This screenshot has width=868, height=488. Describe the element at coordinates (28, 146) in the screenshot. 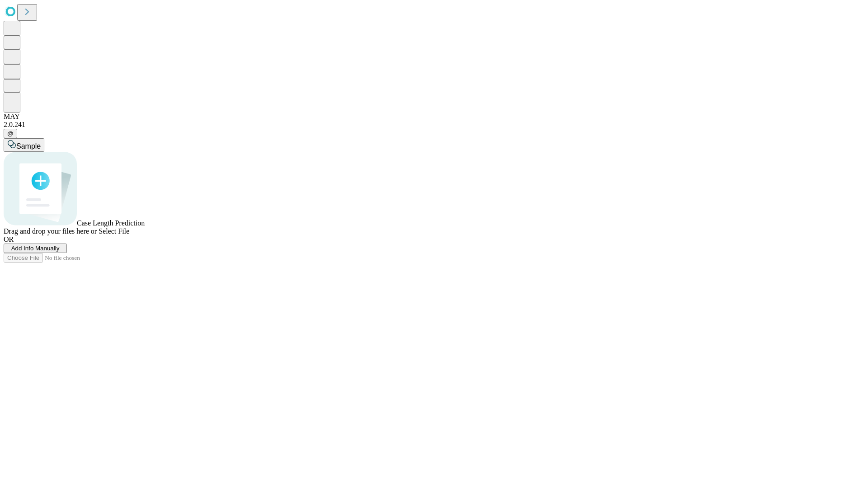

I see `span: Sample` at that location.